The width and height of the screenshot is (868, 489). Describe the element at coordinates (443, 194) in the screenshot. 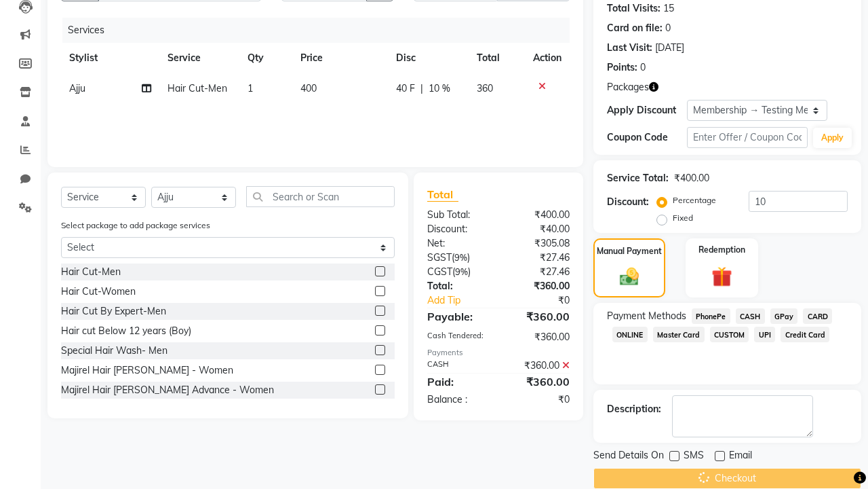

I see `span: Total` at that location.